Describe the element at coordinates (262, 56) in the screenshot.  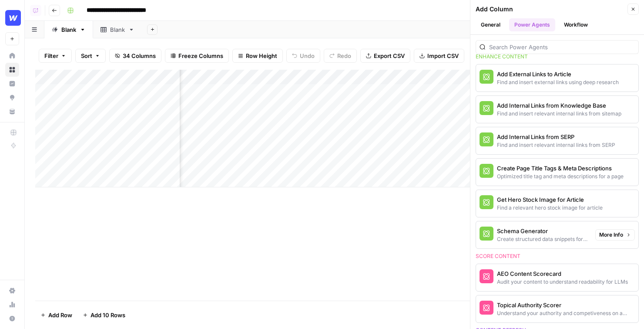
I see `span: Row Height` at that location.